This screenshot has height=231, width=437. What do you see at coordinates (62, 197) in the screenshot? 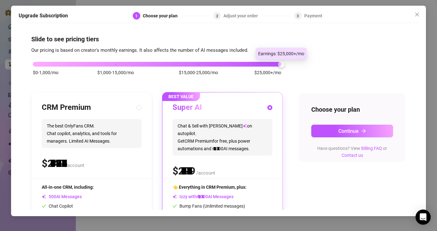
I see `span: AI Messages` at bounding box center [62, 197].